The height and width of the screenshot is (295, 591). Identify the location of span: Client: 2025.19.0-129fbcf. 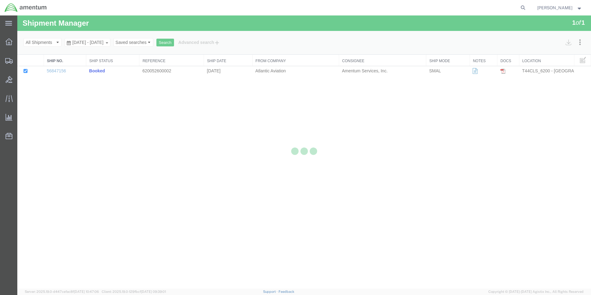
(134, 292).